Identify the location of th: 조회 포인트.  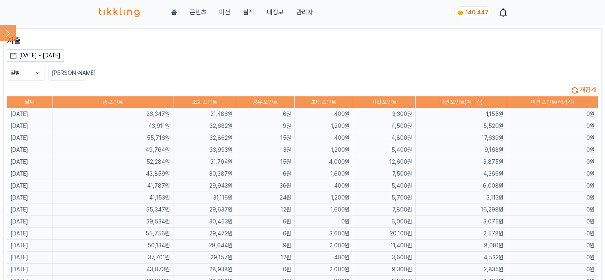
(205, 102).